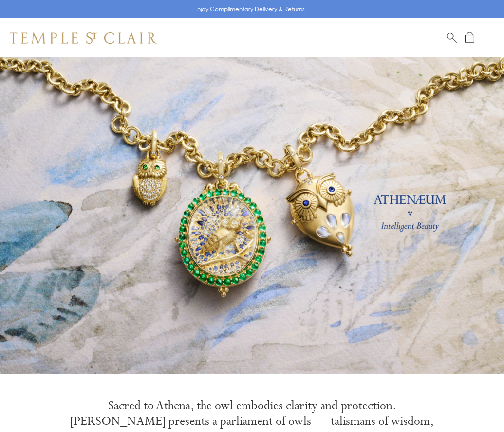 Image resolution: width=504 pixels, height=432 pixels. I want to click on p: Enjoy Complimentary Delivery & Returns, so click(249, 9).